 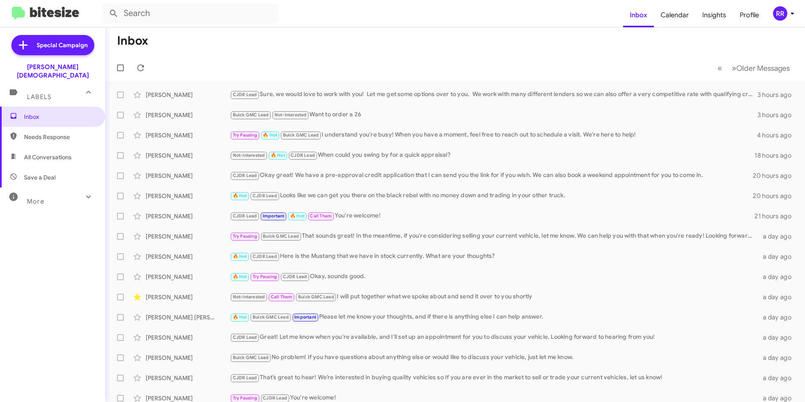 I want to click on span: All Conversations, so click(x=48, y=157).